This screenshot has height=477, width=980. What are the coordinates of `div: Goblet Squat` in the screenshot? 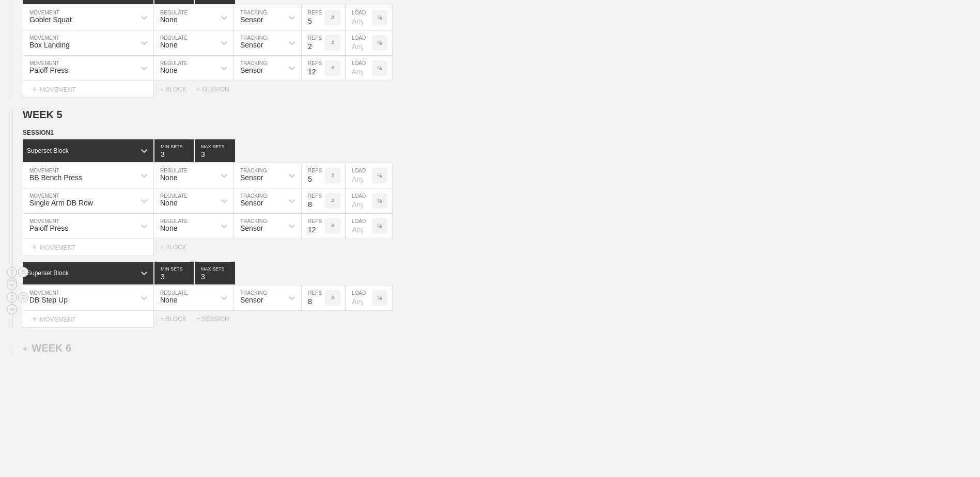 It's located at (51, 20).